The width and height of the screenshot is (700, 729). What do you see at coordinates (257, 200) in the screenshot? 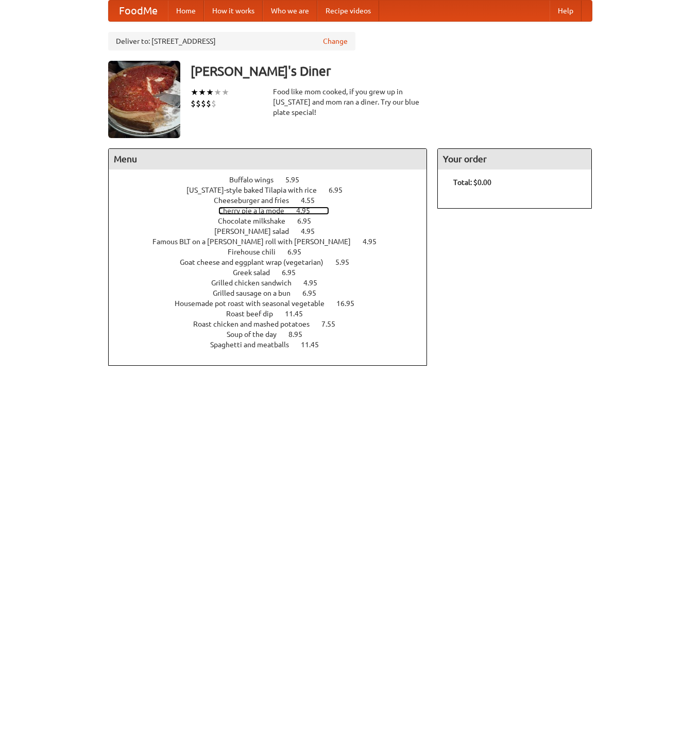
I see `span: Cheeseburger and fries` at bounding box center [257, 200].